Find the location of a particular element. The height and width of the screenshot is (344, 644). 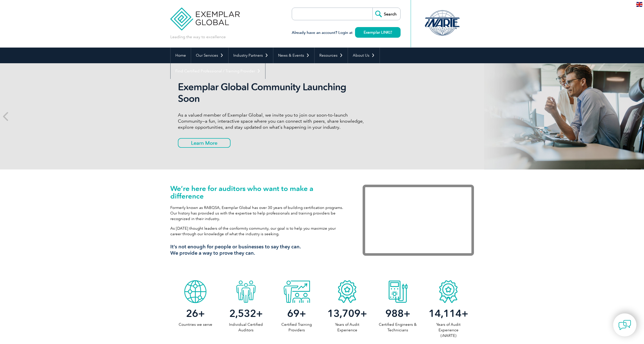

img: contact-chat.png is located at coordinates (625, 325).